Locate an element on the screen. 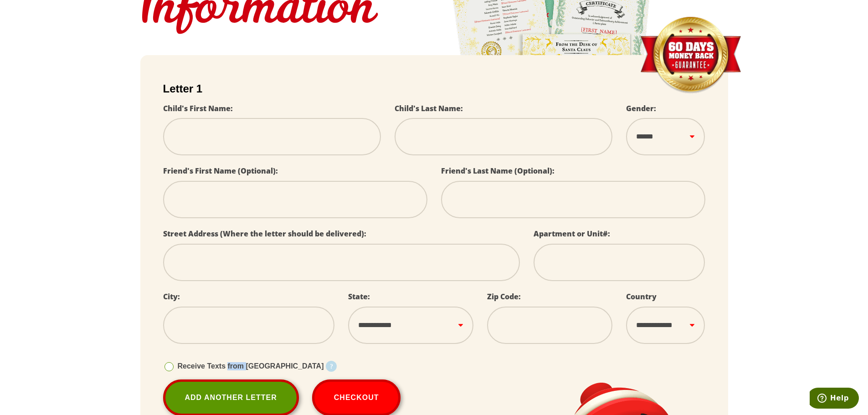 The width and height of the screenshot is (868, 415). label: City: is located at coordinates (171, 297).